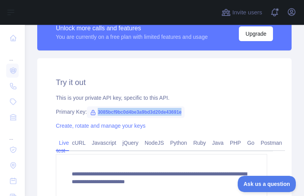 This screenshot has height=196, width=304. Describe the element at coordinates (104, 143) in the screenshot. I see `a: Javascript` at that location.